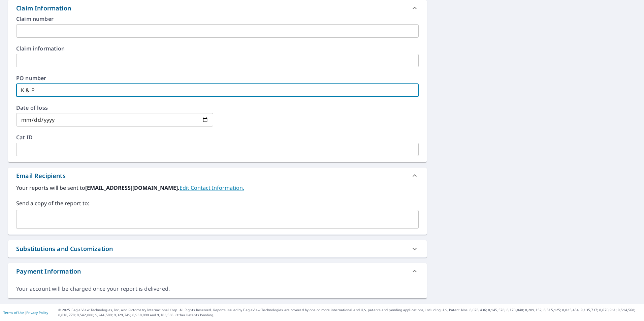 This screenshot has height=321, width=644. What do you see at coordinates (217, 78) in the screenshot?
I see `label: PO number` at bounding box center [217, 78].